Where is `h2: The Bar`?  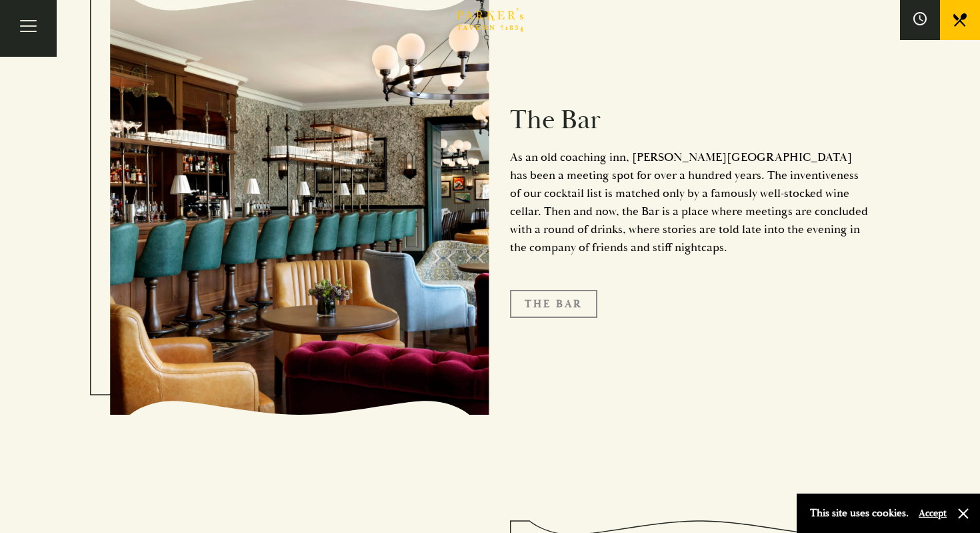 h2: The Bar is located at coordinates (690, 120).